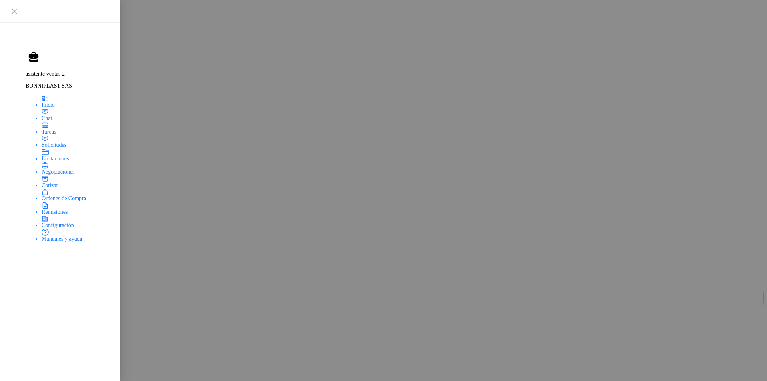 This screenshot has width=767, height=381. What do you see at coordinates (50, 185) in the screenshot?
I see `span: Cotizar` at bounding box center [50, 185].